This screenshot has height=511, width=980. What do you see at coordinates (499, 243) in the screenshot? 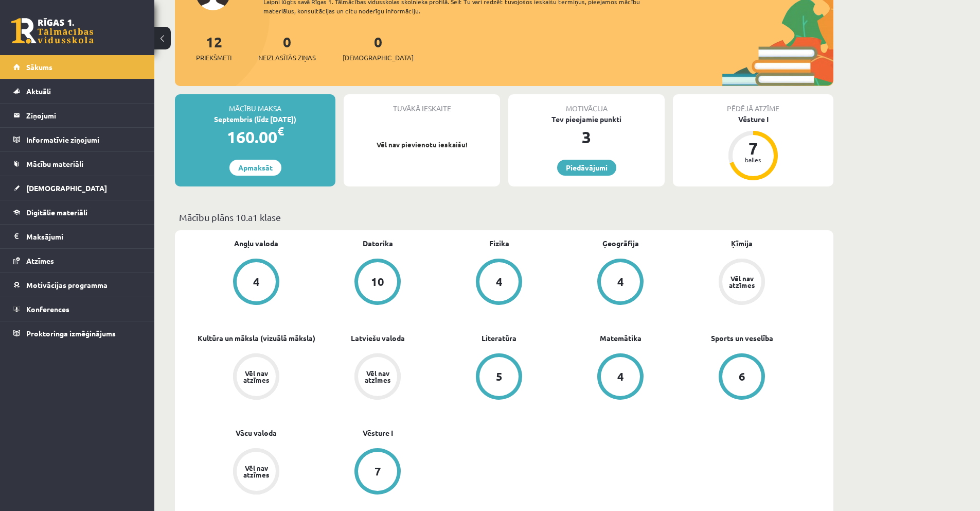
I see `a: Fizika` at bounding box center [499, 243].